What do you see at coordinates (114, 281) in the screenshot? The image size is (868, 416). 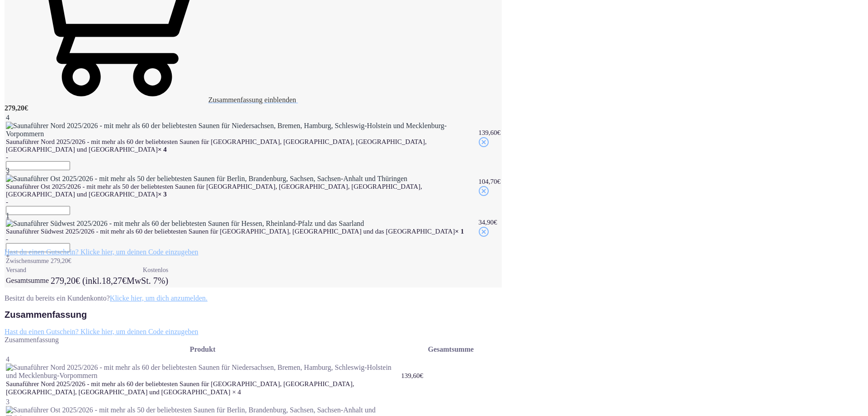 I see `span: 18,27` at bounding box center [114, 281].